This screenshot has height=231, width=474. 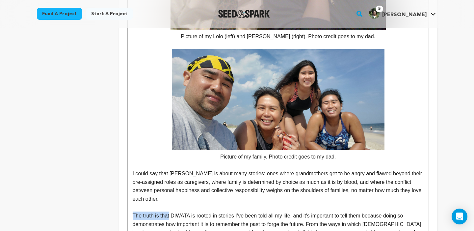 What do you see at coordinates (244, 14) in the screenshot?
I see `img: Seed&Spark Logo Dark Mode` at bounding box center [244, 14].